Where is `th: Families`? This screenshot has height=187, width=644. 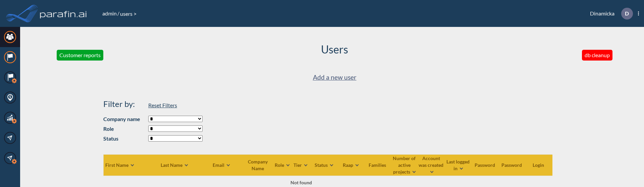 th: Families is located at coordinates (378, 165).